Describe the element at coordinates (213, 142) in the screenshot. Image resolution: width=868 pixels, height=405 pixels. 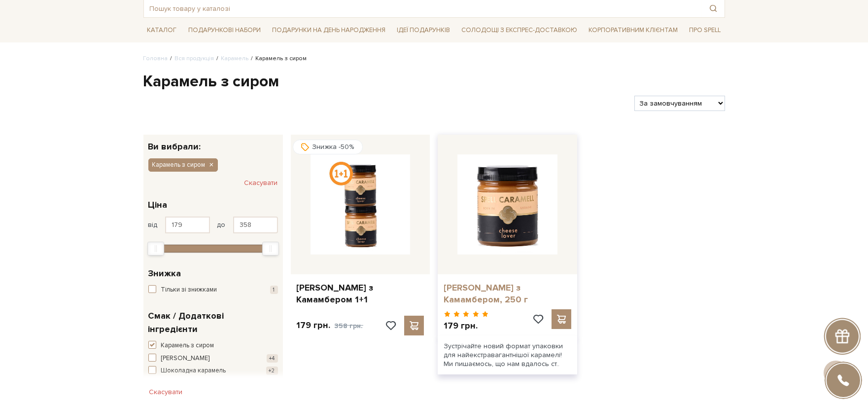
I see `div: Ви вибрали:` at that location.